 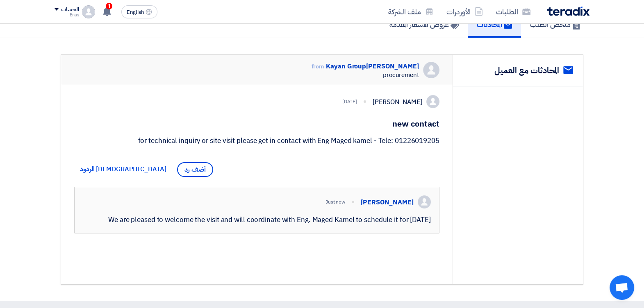 I want to click on div: Open chat, so click(x=622, y=287).